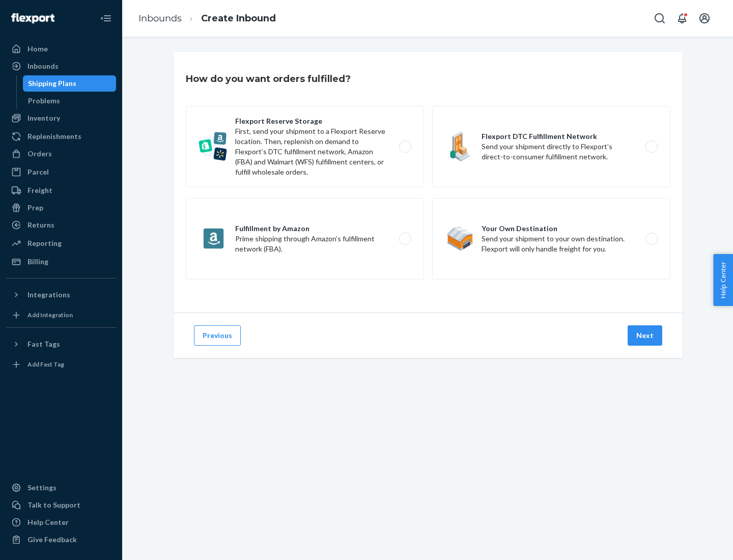 The width and height of the screenshot is (733, 560). I want to click on div: Orders, so click(40, 154).